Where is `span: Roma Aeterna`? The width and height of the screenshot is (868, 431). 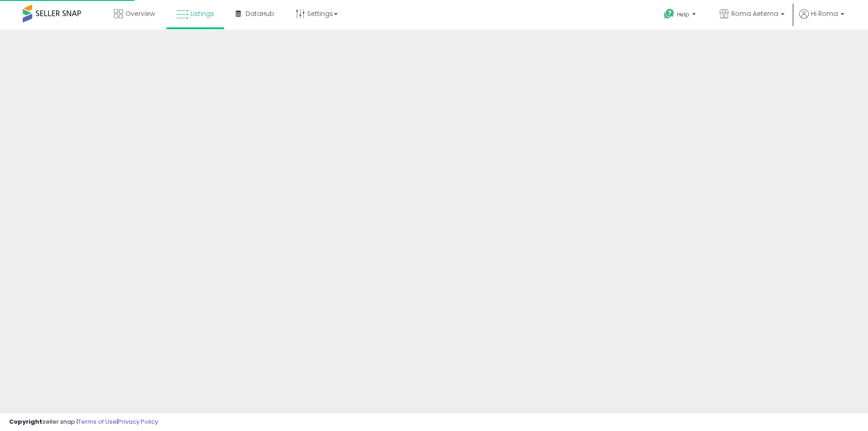
span: Roma Aeterna is located at coordinates (754, 13).